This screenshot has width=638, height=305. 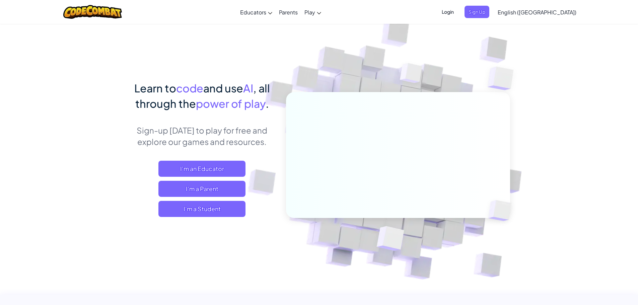 What do you see at coordinates (202, 169) in the screenshot?
I see `span: I'm an Educator` at bounding box center [202, 169].